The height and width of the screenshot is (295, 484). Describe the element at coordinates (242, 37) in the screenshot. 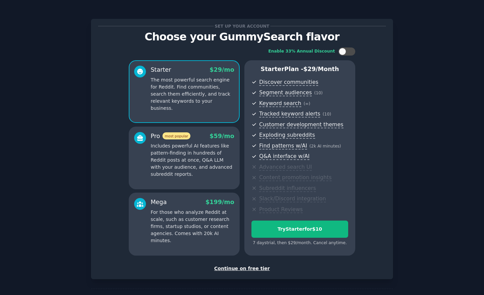

I see `p: Choose your GummySearch flavor` at that location.